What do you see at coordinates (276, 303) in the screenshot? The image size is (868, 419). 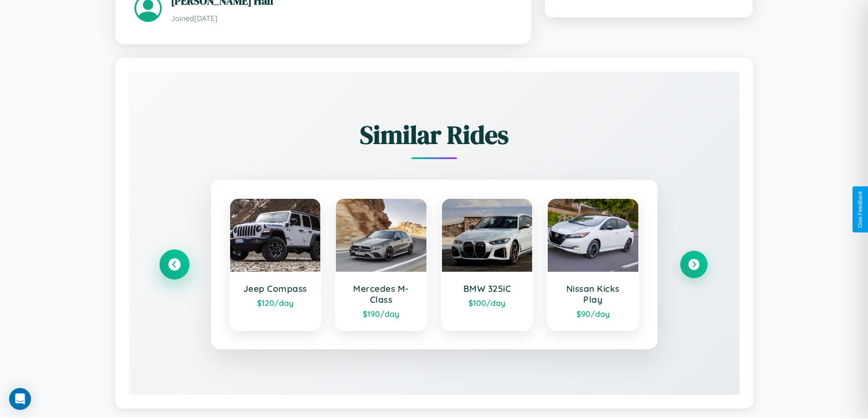 I see `div: $ 120 /day` at bounding box center [276, 303].